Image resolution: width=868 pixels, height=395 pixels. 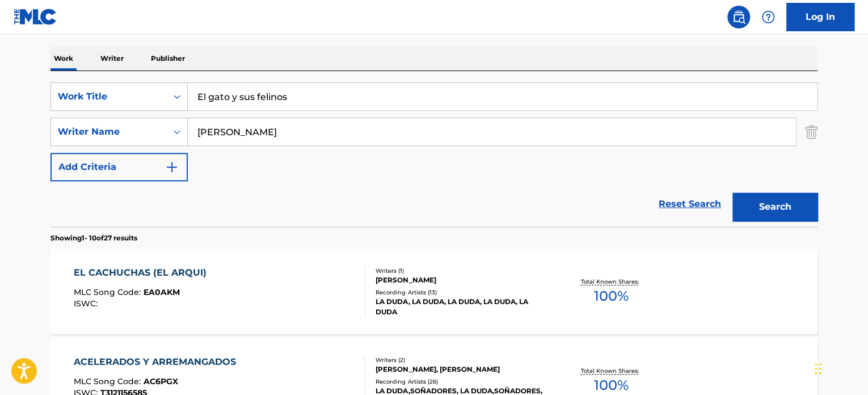 I want to click on div: EL CACHUCHAS (EL ARQUI), so click(x=143, y=273).